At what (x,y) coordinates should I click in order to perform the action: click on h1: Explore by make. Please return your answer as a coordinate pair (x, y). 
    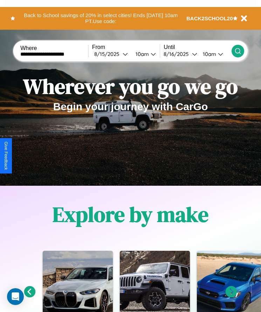
    Looking at the image, I should click on (130, 214).